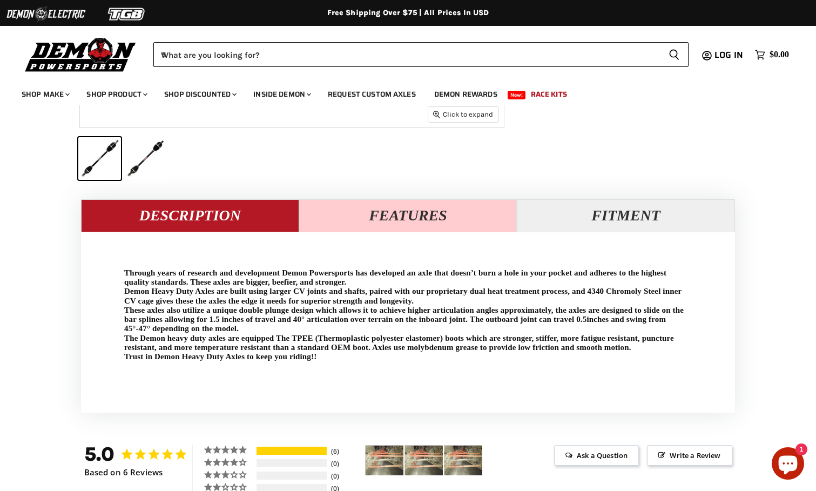  Describe the element at coordinates (229, 450) in the screenshot. I see `div: 5 ★` at that location.